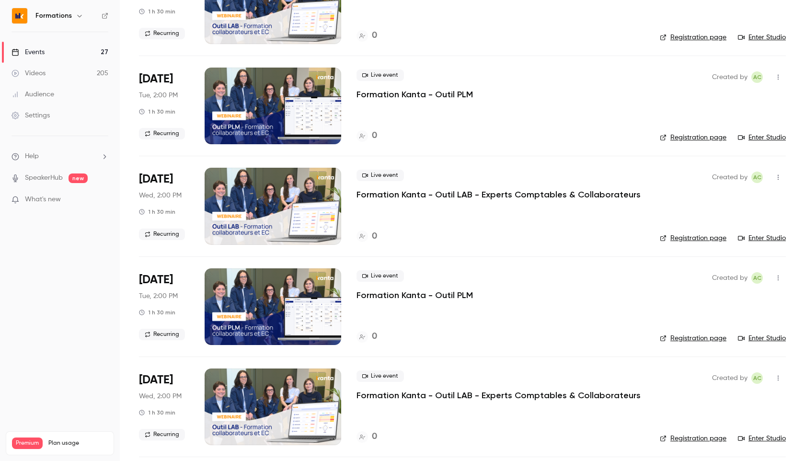 The image size is (805, 461). What do you see at coordinates (164, 206) in the screenshot?
I see `div: Oct 15 Wed, 2:00 PM (Europe/Paris)` at bounding box center [164, 206].